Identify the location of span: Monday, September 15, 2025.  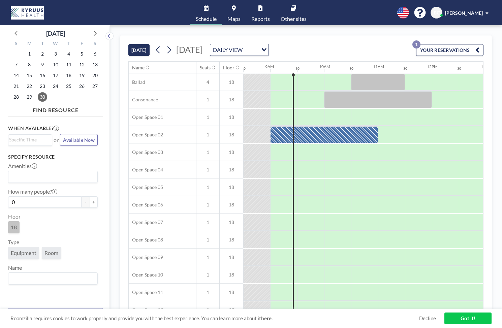
(29, 75).